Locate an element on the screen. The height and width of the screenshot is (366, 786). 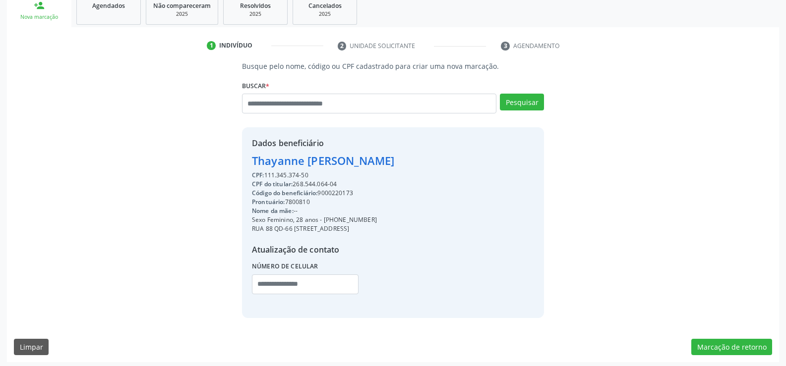
button: Limpar is located at coordinates (31, 348).